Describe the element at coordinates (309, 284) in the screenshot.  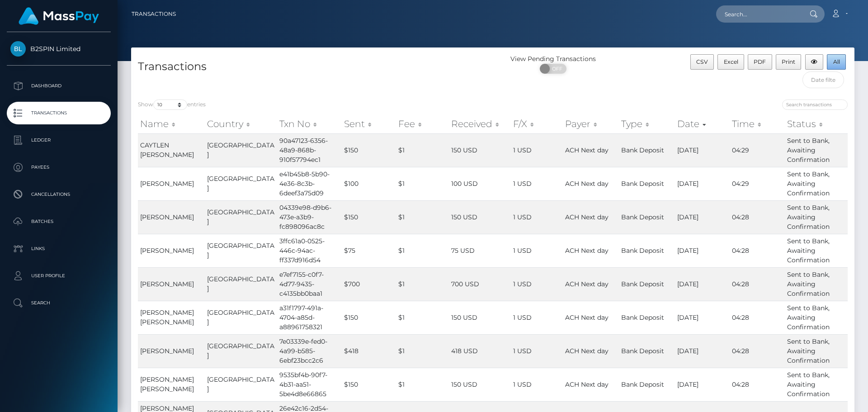
I see `td: e7ef7155-c0f7-4d77-9435-c4135bb0baa1` at that location.